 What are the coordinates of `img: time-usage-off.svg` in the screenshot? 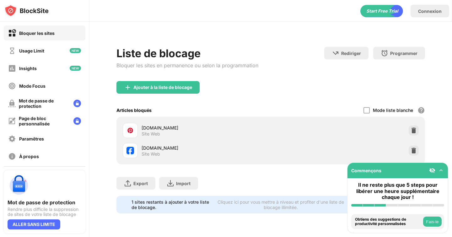 It's located at (12, 51).